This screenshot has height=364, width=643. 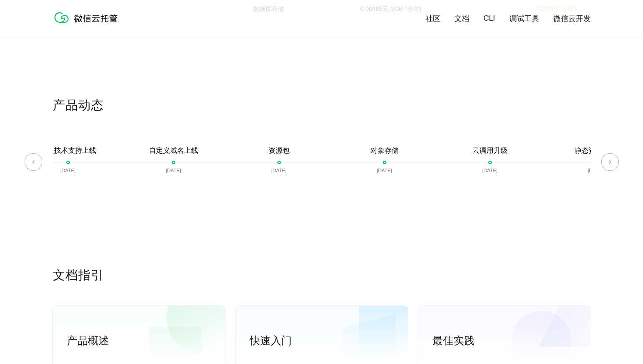 I want to click on p: 静态资源存储, so click(x=596, y=150).